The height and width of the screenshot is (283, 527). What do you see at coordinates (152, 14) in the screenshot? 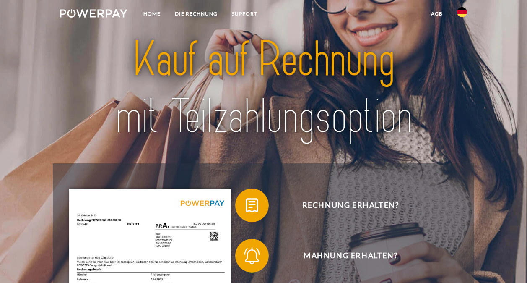
I see `a: Home` at bounding box center [152, 14].